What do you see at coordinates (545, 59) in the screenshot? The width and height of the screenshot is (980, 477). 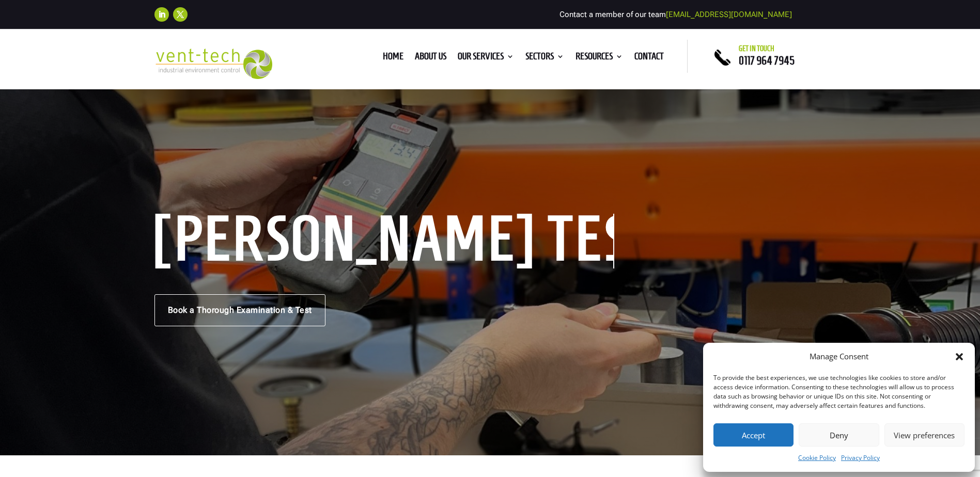 I see `a: Sectors` at bounding box center [545, 59].